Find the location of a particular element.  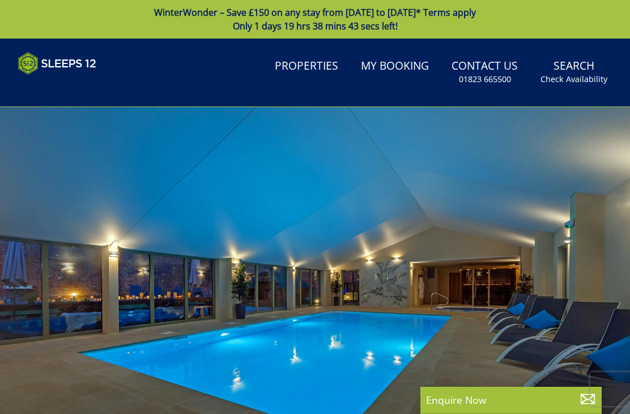

p: Enquire Now is located at coordinates (511, 400).